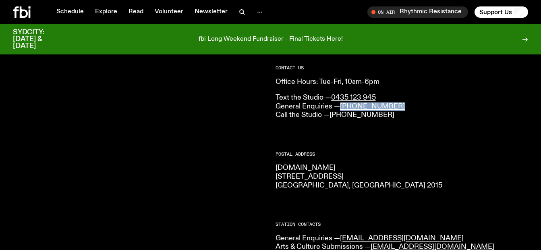 This screenshot has height=250, width=541. I want to click on a: Schedule, so click(70, 12).